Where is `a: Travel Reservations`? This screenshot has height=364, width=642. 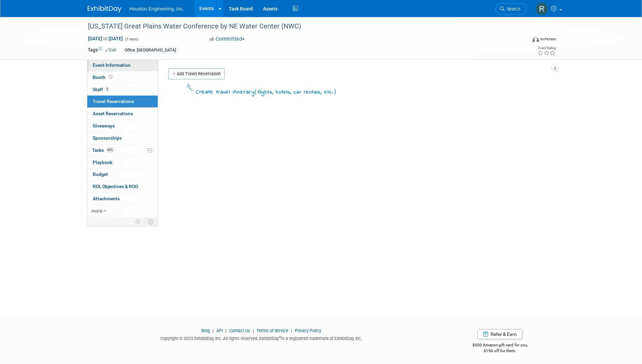
a: Travel Reservations is located at coordinates (123, 101).